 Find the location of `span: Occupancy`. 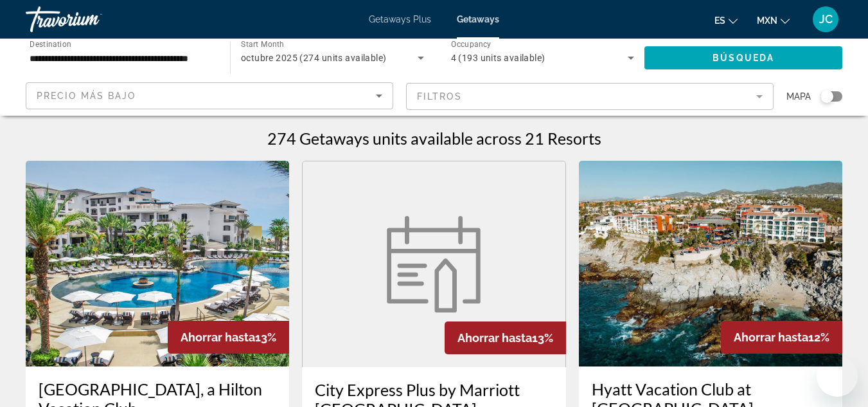

span: Occupancy is located at coordinates (471, 44).